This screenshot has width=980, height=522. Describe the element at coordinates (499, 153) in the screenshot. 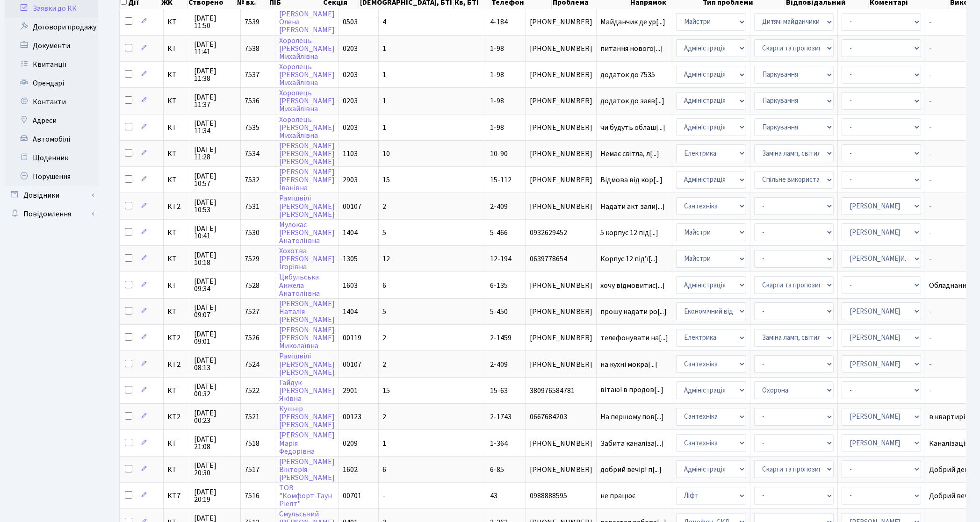

I see `span: 10-90` at that location.